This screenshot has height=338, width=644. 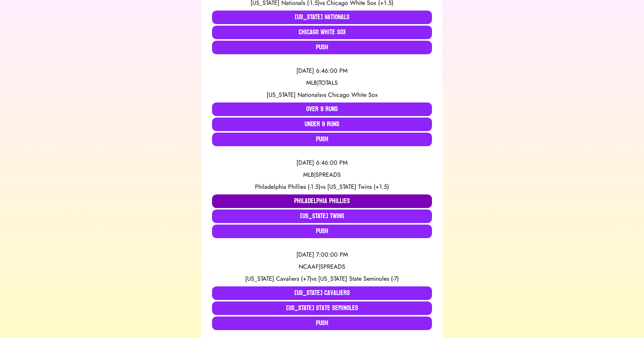 I want to click on span: Chicago White Sox, so click(x=353, y=95).